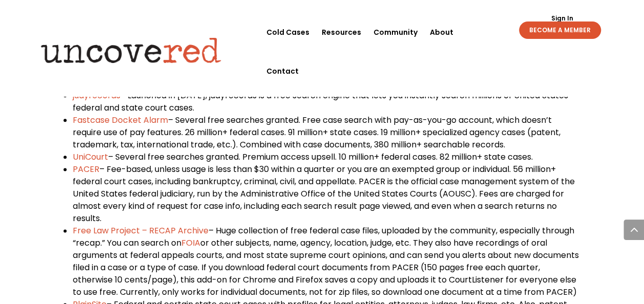  Describe the element at coordinates (320, 157) in the screenshot. I see `span: – Several free searches granted. Premium access upsell. 10 million+ federal cases. 82 million+ st...` at that location.